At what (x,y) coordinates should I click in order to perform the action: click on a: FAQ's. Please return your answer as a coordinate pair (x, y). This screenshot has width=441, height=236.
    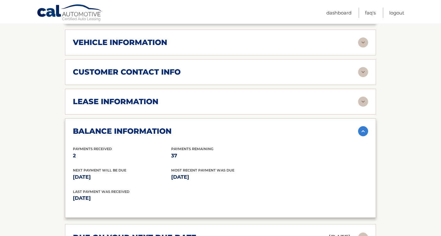
    Looking at the image, I should click on (370, 13).